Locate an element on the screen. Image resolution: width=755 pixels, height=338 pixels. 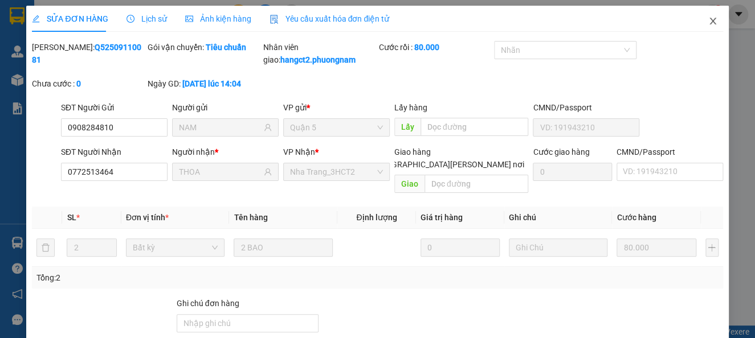
button: delete is located at coordinates (46, 248).